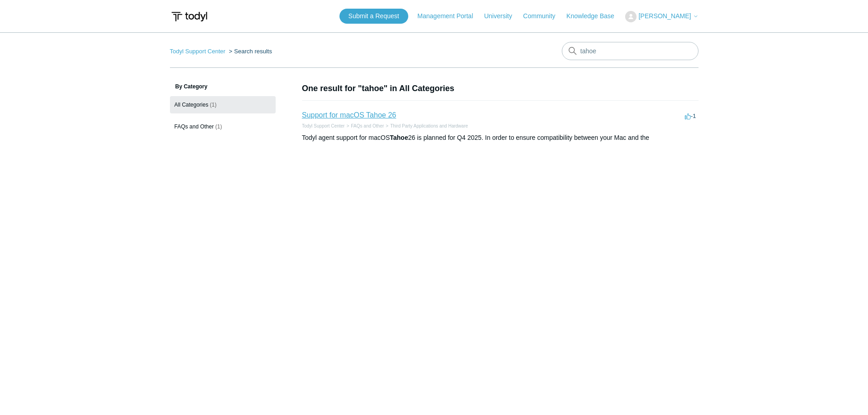  Describe the element at coordinates (450, 16) in the screenshot. I see `a: Management Portal` at that location.